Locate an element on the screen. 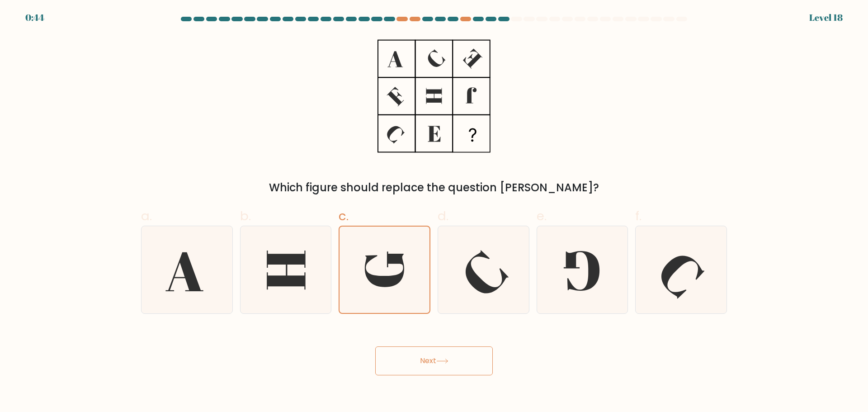  span: f. is located at coordinates (638, 216).